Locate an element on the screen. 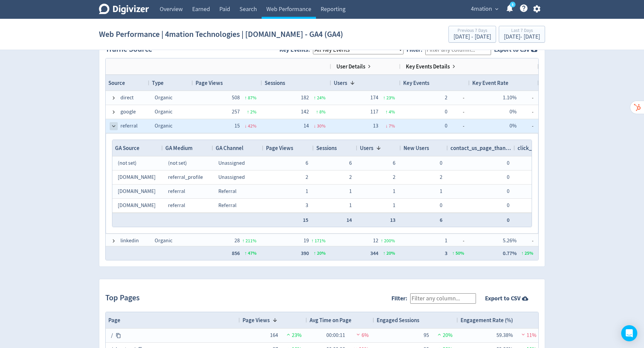 The height and width of the screenshot is (348, 644). span: 24 % is located at coordinates (321, 98).